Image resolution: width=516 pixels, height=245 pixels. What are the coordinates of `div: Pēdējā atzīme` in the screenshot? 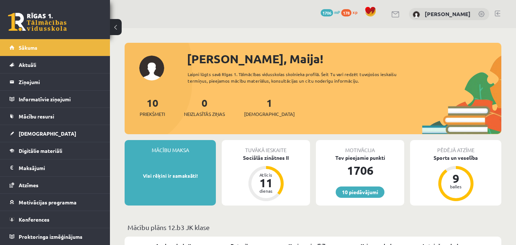 It's located at (455, 147).